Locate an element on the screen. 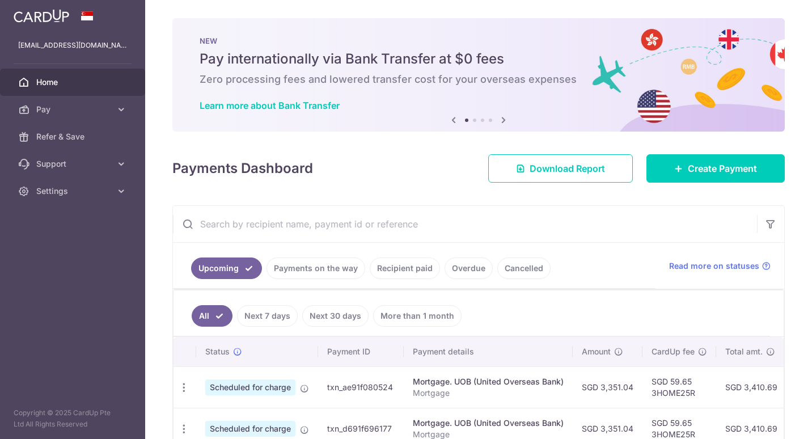 Image resolution: width=812 pixels, height=439 pixels. h6: Zero processing fees and lowered transfer cost for your overseas expenses is located at coordinates (479, 79).